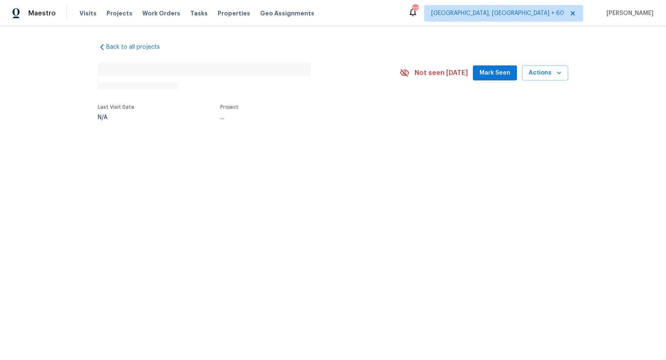 The width and height of the screenshot is (666, 360). What do you see at coordinates (229, 107) in the screenshot?
I see `span: Project` at bounding box center [229, 107].